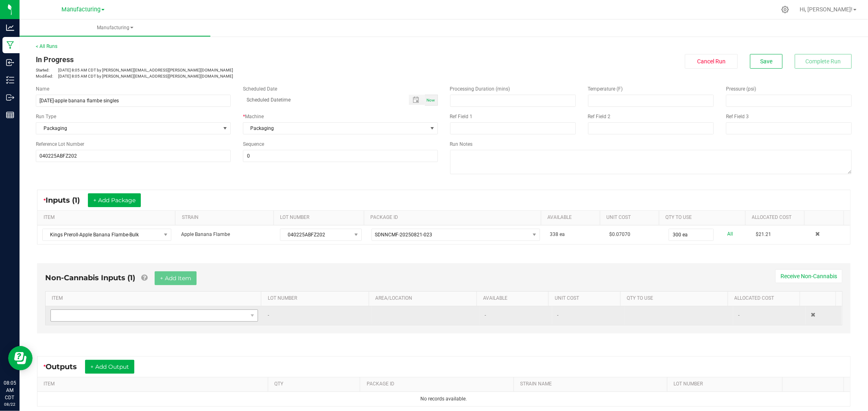 This screenshot has width=868, height=411. What do you see at coordinates (10, 391) in the screenshot?
I see `p: 08:05 AM CDT` at bounding box center [10, 391].